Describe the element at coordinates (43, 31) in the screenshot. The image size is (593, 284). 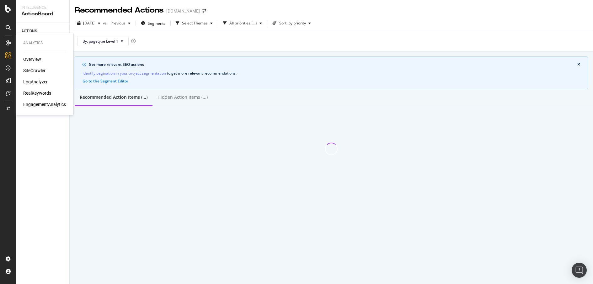
I see `a: ACTIONS` at that location.